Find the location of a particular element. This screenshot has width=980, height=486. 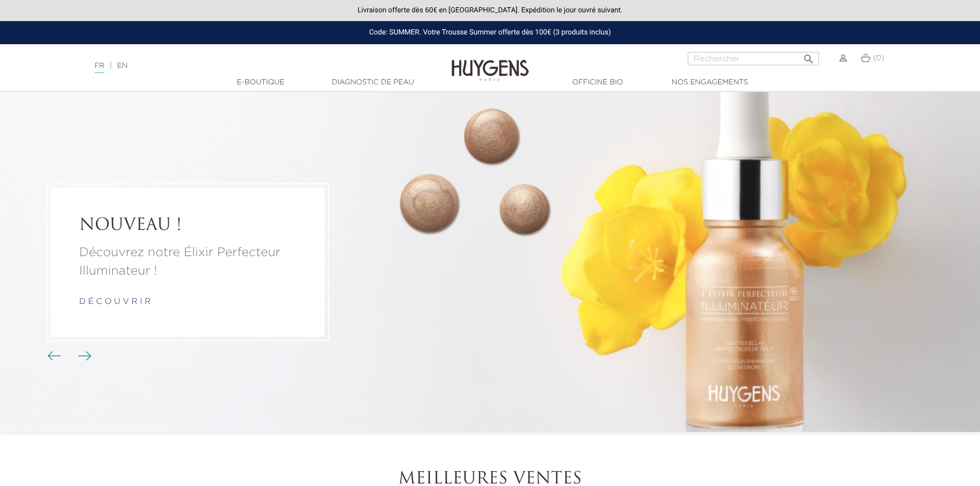

span: (0) is located at coordinates (878, 58).